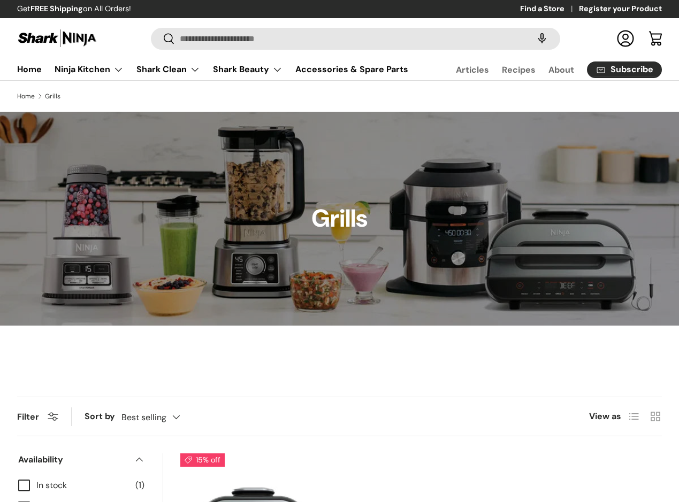 The image size is (679, 502). What do you see at coordinates (52, 96) in the screenshot?
I see `a: Grills` at bounding box center [52, 96].